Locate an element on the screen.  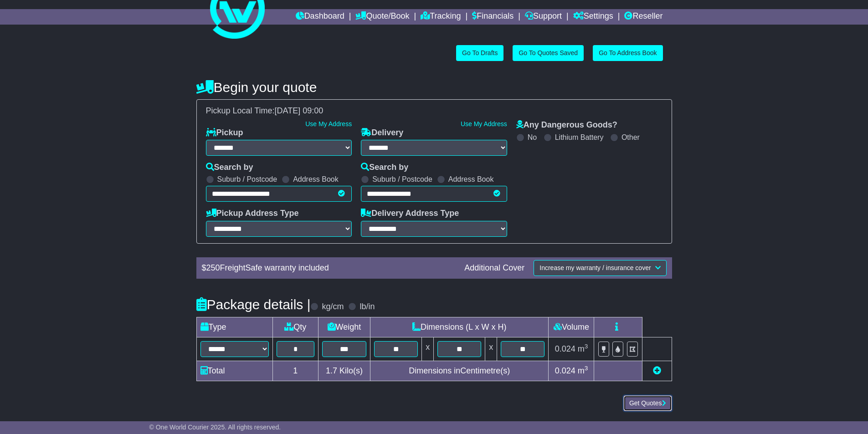
div: Additional Cover is located at coordinates (494, 268).